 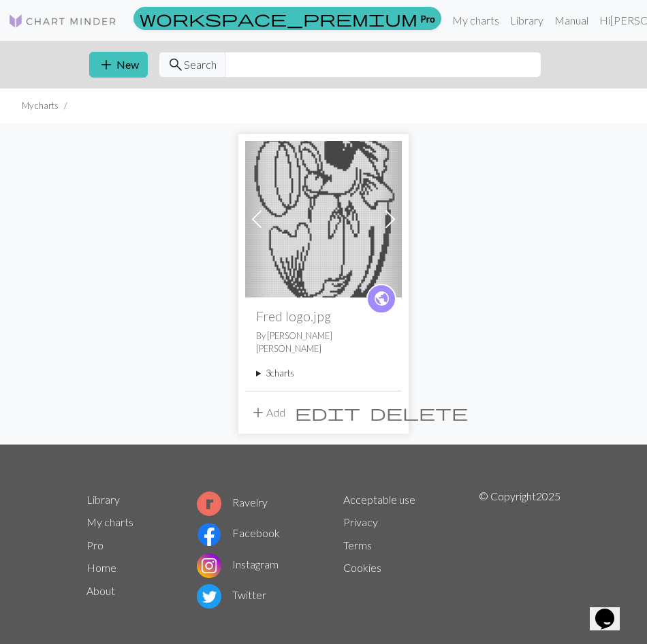 I want to click on img: Ravelry logo, so click(x=209, y=504).